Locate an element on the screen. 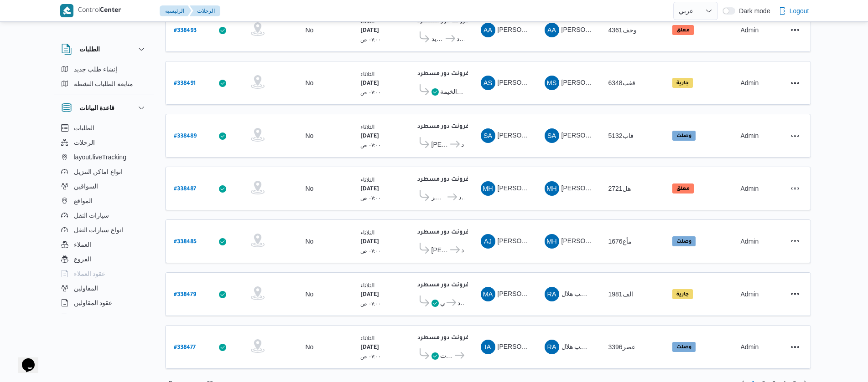 Image resolution: width=868 pixels, height=382 pixels. a: #338479 is located at coordinates (185, 294).